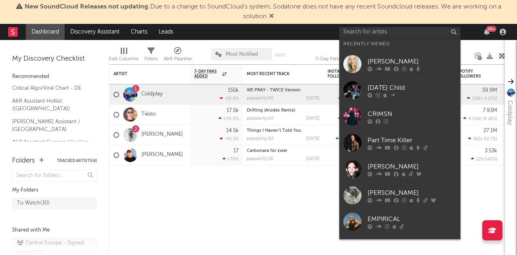 The image size is (517, 255). Describe the element at coordinates (341, 74) in the screenshot. I see `div: Instagram Followers` at that location.